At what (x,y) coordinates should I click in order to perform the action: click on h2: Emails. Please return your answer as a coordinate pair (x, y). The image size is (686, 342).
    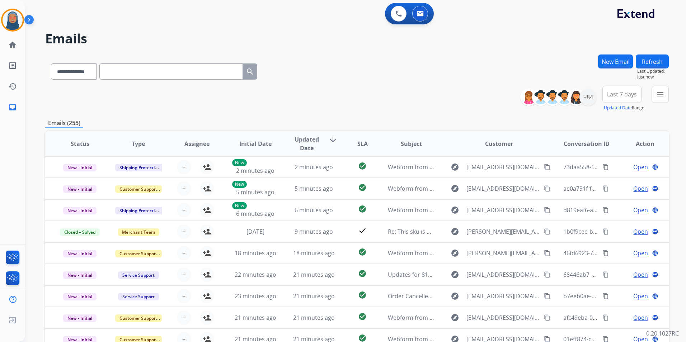
    Looking at the image, I should click on (357, 39).